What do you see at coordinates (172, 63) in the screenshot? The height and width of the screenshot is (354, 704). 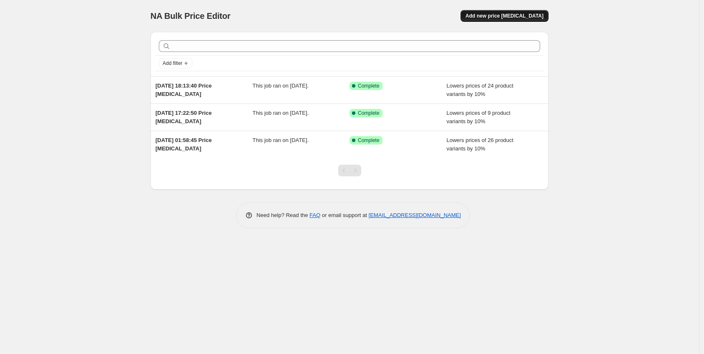 I see `span: Add filter` at bounding box center [172, 63].